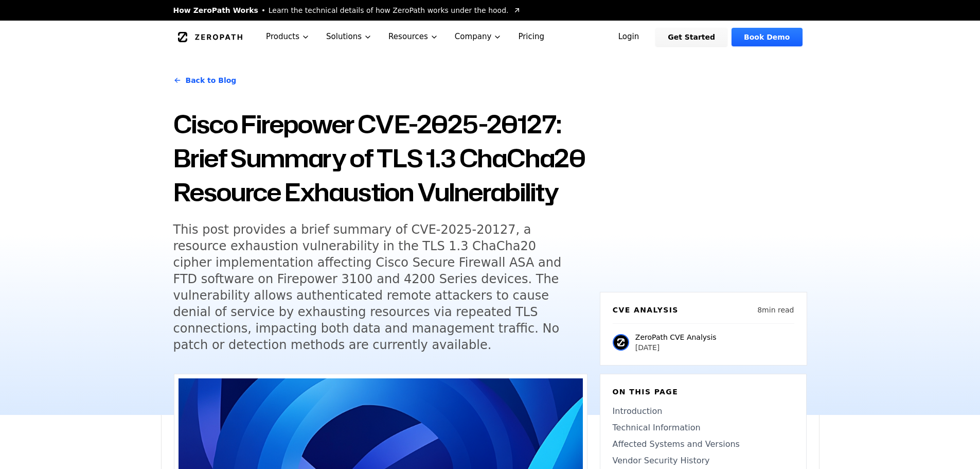  Describe the element at coordinates (704, 392) in the screenshot. I see `h6: On this page` at that location.